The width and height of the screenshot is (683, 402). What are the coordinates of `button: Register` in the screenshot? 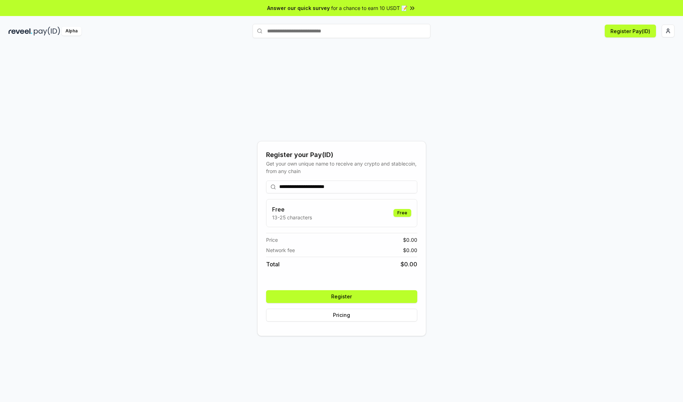 It's located at (342, 296).